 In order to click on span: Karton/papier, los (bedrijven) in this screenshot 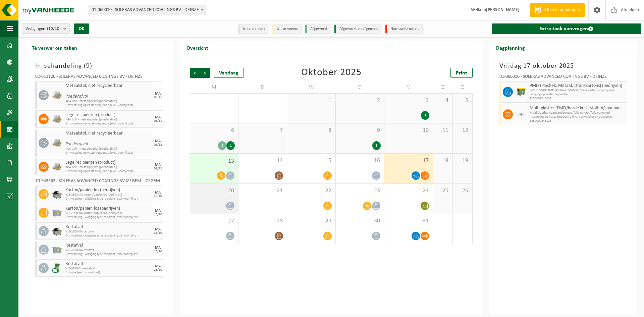, I will do `click(109, 209)`.